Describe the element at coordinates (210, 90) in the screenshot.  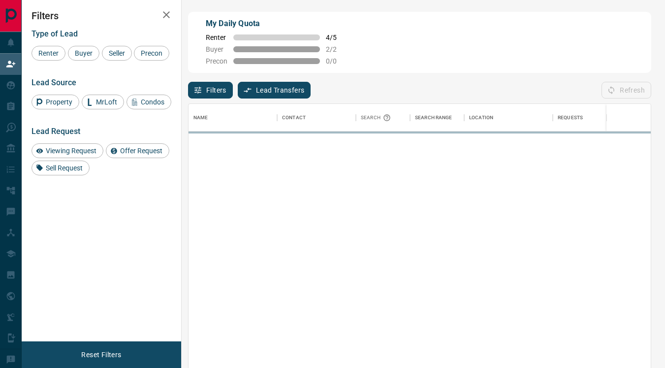
I see `button: Filters` at that location.